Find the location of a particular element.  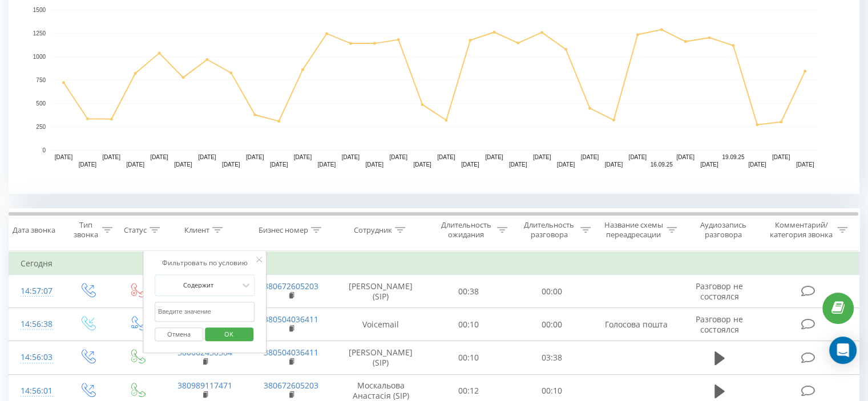

div: Бизнес номер is located at coordinates (283, 230).